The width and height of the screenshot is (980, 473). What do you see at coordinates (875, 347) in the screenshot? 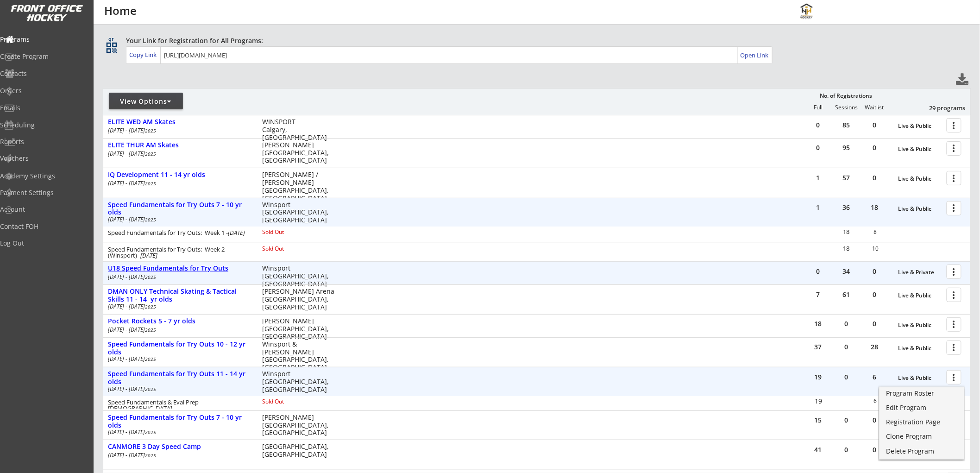
I see `div: 28` at bounding box center [875, 347].